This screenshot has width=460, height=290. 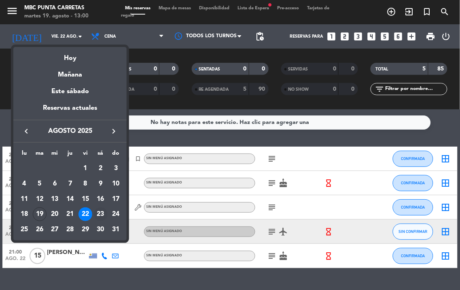 I want to click on div: 22, so click(x=85, y=214).